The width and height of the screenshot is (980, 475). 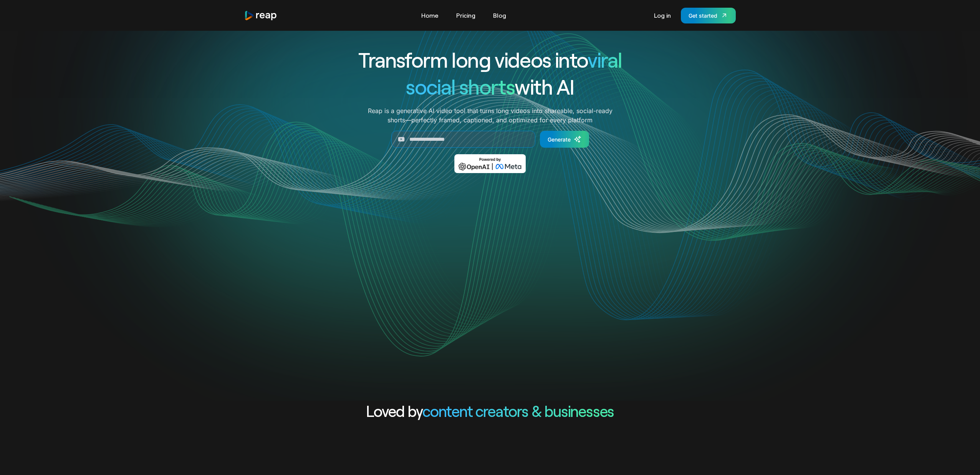 What do you see at coordinates (460, 86) in the screenshot?
I see `span: social shorts` at bounding box center [460, 86].